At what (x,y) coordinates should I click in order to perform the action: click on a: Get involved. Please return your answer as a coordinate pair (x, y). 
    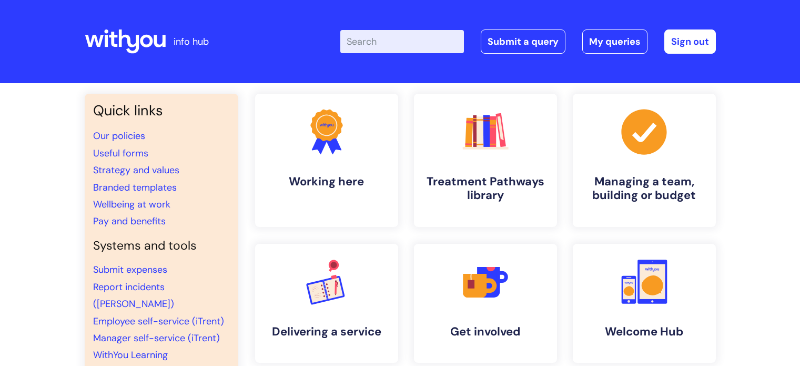
    Looking at the image, I should click on (486, 303).